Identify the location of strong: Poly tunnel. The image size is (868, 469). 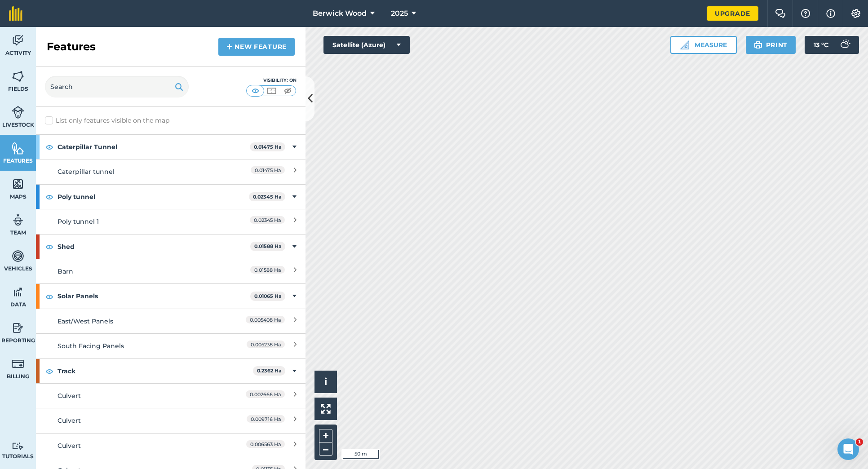
(153, 197).